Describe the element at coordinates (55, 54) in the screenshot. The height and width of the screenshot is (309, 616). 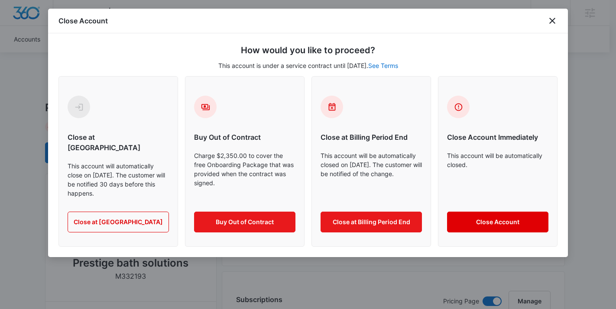
I see `div: Domain Overview` at that location.